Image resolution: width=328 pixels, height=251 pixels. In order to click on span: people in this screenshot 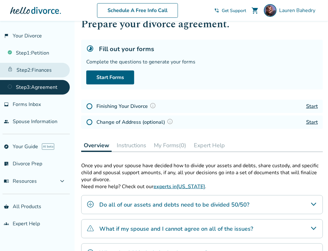, I will do `click(6, 121)`.